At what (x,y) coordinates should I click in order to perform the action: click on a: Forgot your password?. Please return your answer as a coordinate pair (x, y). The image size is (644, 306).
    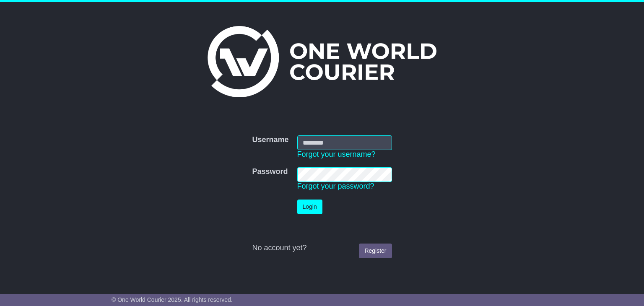
    Looking at the image, I should click on (336, 186).